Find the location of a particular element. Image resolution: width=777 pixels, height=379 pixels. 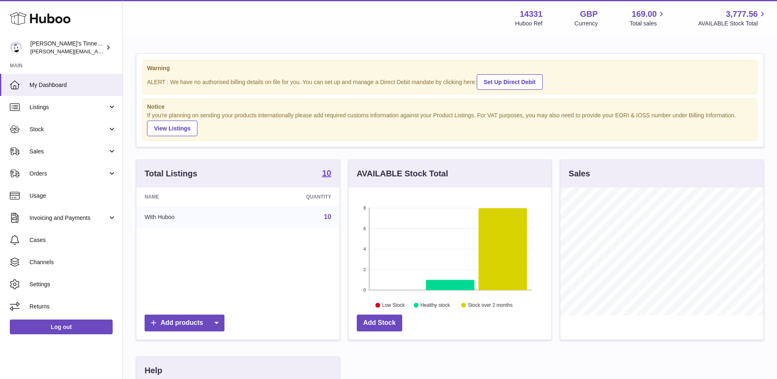

a: 3,777.56 AVAILABLE Stock Total is located at coordinates (733, 18).